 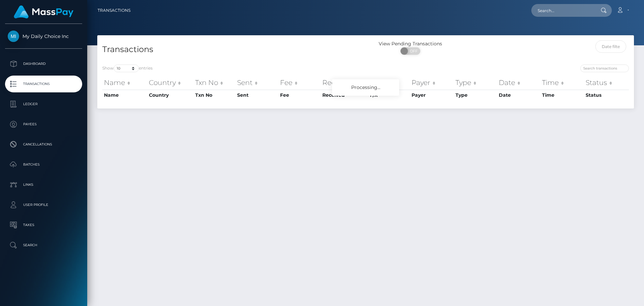 What do you see at coordinates (412, 51) in the screenshot?
I see `span: OFF` at bounding box center [412, 51].